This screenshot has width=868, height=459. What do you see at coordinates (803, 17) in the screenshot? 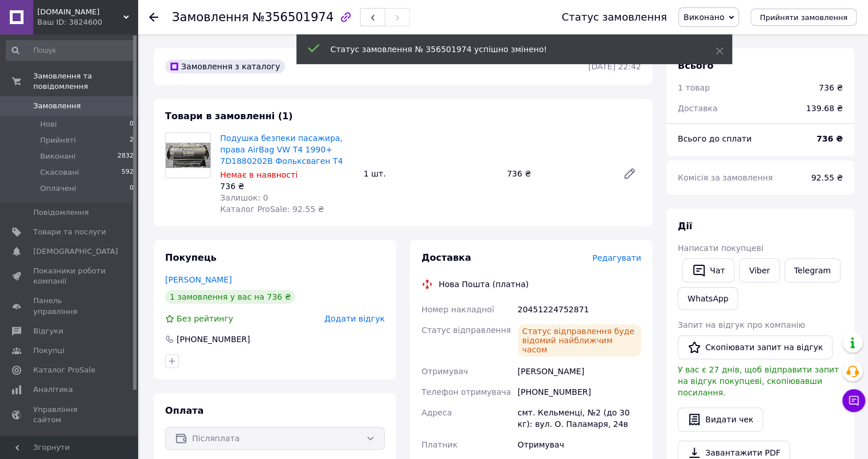
I see `span: Прийняти замовлення` at bounding box center [803, 17].